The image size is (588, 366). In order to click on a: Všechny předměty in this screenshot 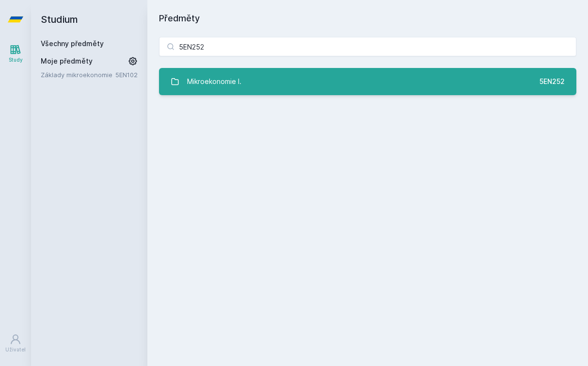, I will do `click(72, 43)`.